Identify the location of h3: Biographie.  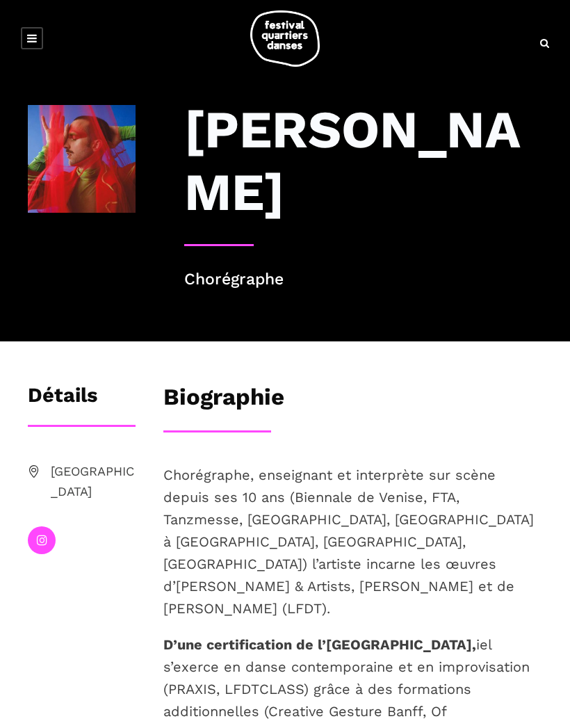
(224, 400).